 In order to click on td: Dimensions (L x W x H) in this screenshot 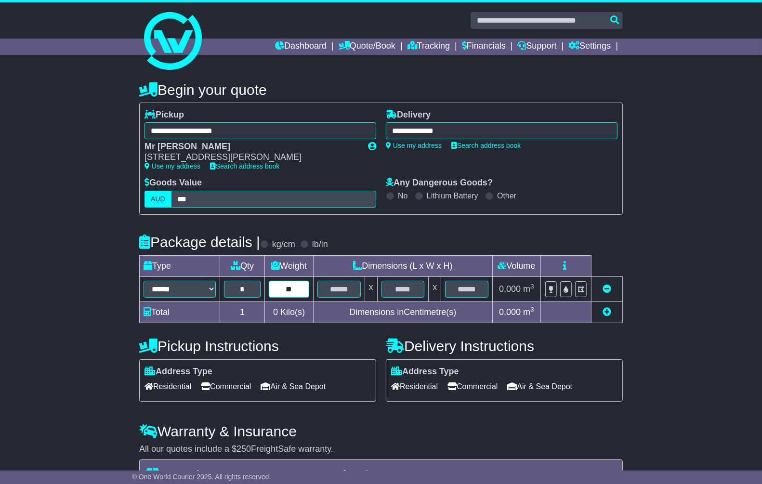, I will do `click(402, 266)`.